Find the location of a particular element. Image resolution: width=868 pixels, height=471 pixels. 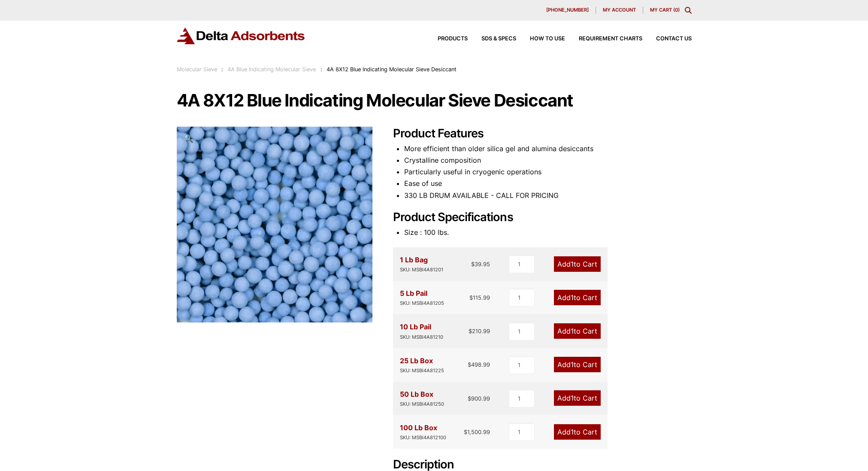

div: SKU: MSBI4A81250 is located at coordinates (422, 404).